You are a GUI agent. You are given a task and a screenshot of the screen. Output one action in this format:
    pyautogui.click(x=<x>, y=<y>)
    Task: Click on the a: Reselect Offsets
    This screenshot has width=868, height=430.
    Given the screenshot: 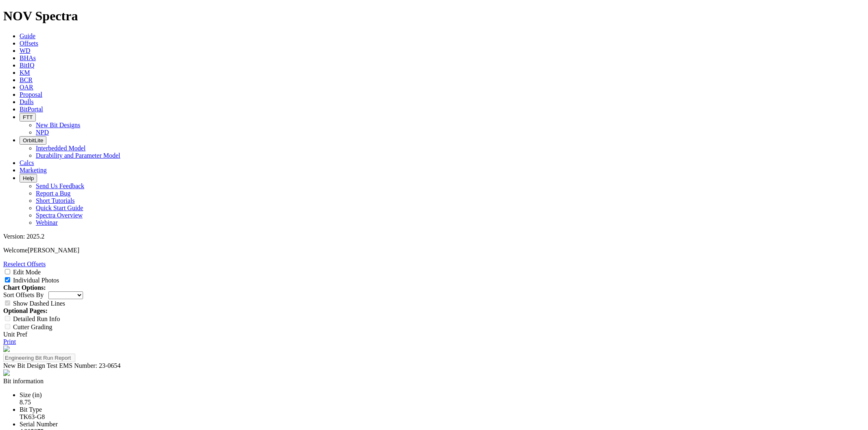 What is the action you would take?
    pyautogui.click(x=24, y=264)
    